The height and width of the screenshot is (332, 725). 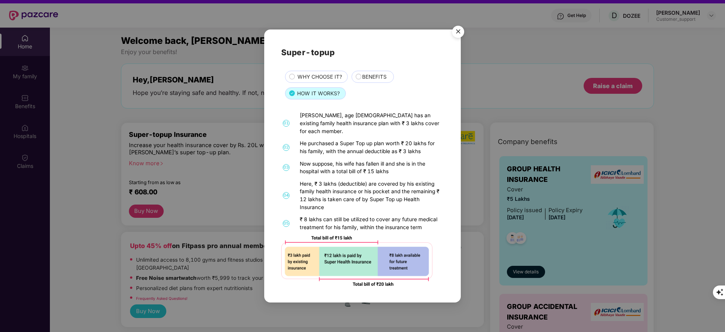 What do you see at coordinates (286, 167) in the screenshot?
I see `span: 03` at bounding box center [286, 167].